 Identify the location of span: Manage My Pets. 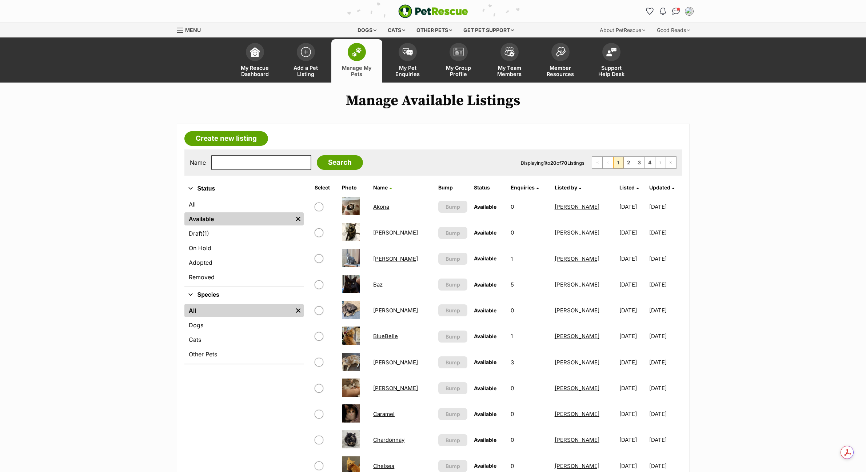
(357, 71).